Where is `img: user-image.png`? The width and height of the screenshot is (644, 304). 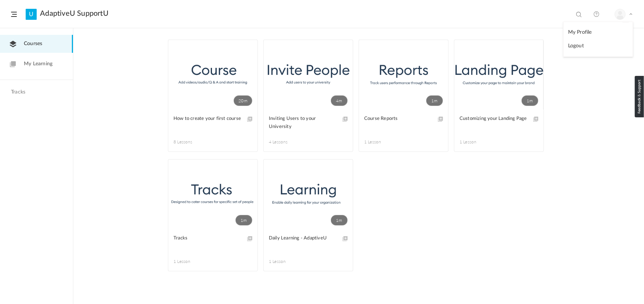 img: user-image.png is located at coordinates (620, 14).